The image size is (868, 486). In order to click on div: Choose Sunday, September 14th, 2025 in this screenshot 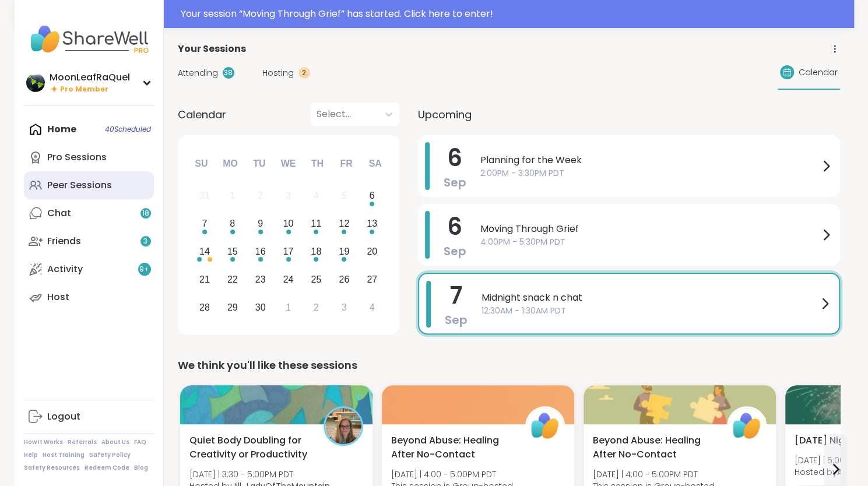, I will do `click(205, 252)`.